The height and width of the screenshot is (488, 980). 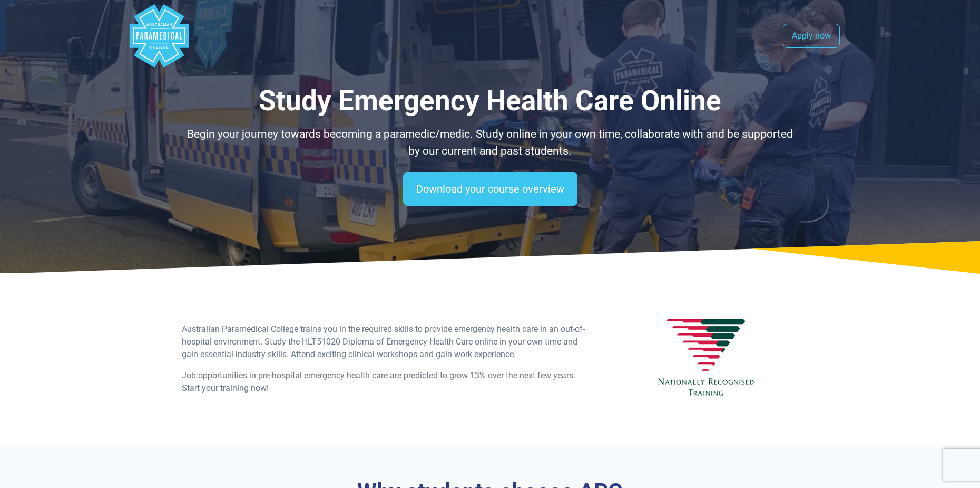 I want to click on p: Job opportunities in pre-hospital emergency health care are predicted to grow 13% over the next f..., so click(x=386, y=382).